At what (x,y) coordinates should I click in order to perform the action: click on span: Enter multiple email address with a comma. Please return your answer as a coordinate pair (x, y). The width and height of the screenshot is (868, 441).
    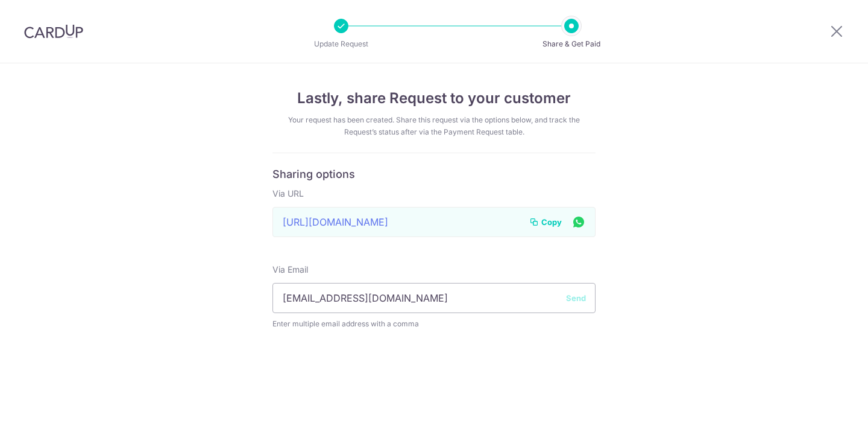
    Looking at the image, I should click on (434, 324).